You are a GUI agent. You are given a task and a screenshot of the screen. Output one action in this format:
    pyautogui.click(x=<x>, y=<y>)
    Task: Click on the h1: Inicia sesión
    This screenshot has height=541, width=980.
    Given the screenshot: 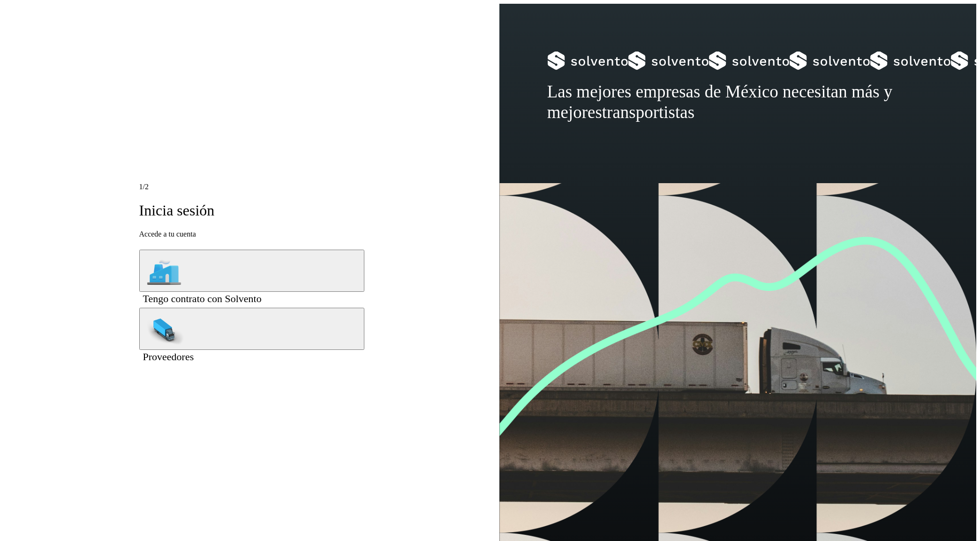 What is the action you would take?
    pyautogui.click(x=245, y=217)
    